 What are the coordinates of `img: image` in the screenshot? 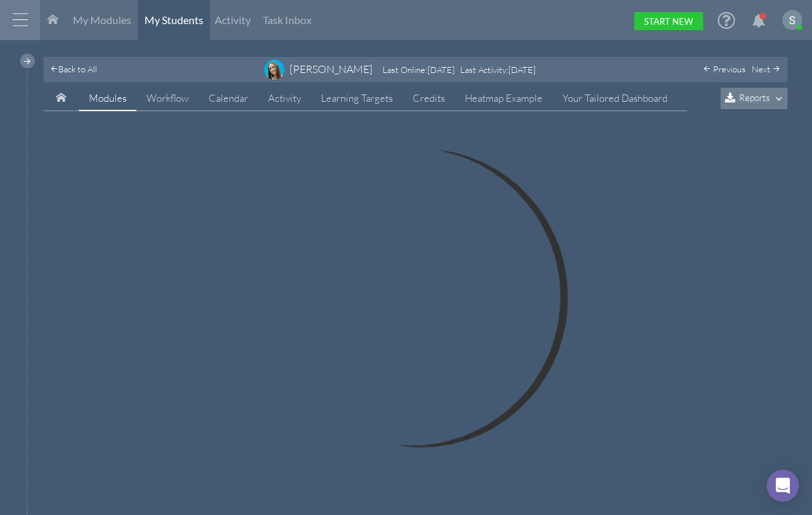 It's located at (274, 70).